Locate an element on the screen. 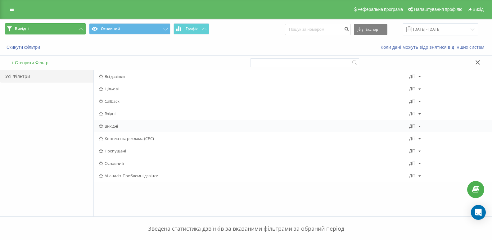 The image size is (492, 240). span: Контекстна реклама (CPC) is located at coordinates (254, 138).